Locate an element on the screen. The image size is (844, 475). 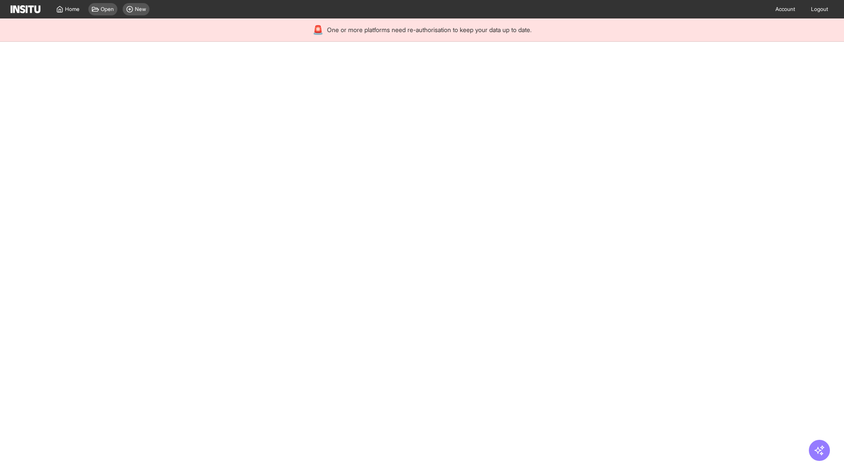
span: Home is located at coordinates (72, 9).